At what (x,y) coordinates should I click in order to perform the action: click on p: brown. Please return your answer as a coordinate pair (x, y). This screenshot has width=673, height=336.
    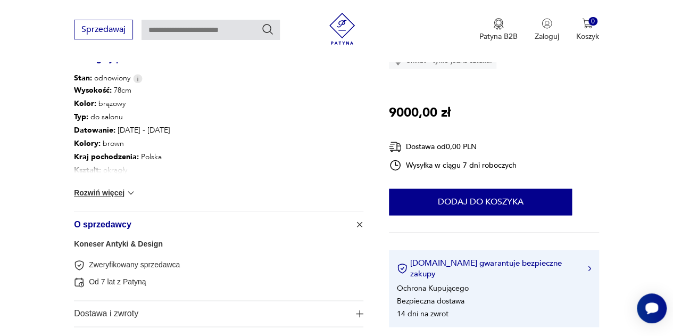
    Looking at the image, I should click on (184, 143).